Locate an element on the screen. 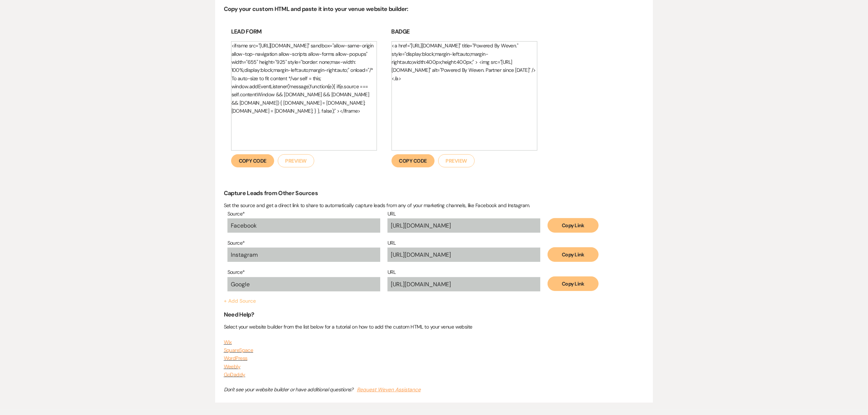  a: Preview is located at coordinates (298, 161).